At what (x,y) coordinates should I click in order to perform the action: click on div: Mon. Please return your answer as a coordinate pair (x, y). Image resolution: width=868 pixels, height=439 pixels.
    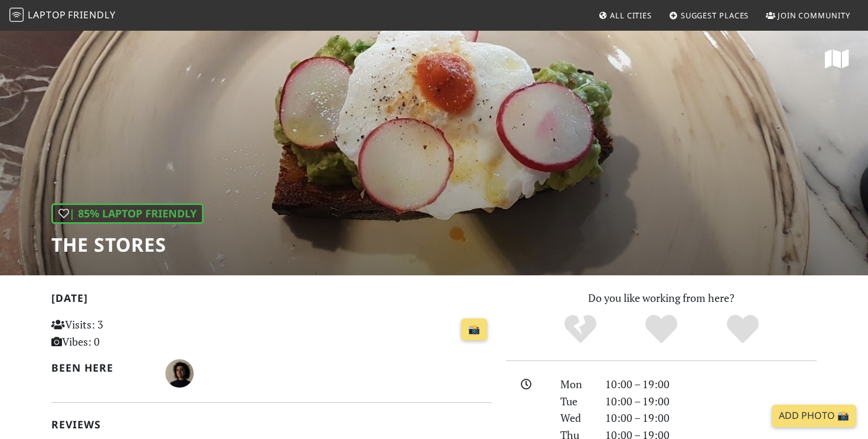
    Looking at the image, I should click on (576, 384).